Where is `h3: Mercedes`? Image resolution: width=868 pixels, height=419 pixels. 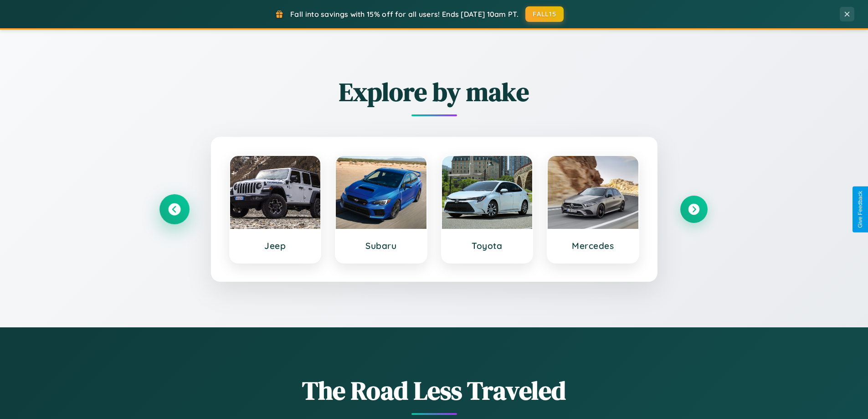 h3: Mercedes is located at coordinates (593, 246).